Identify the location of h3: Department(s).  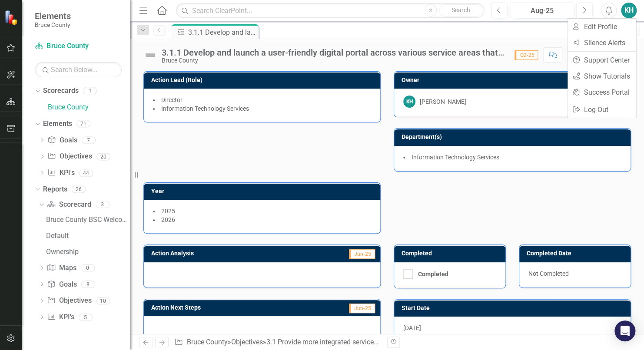
(513, 137).